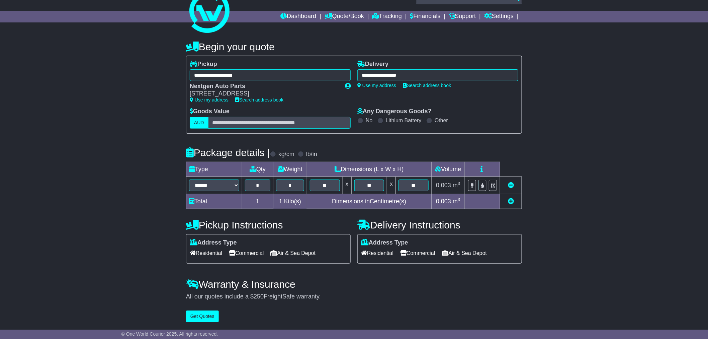  Describe the element at coordinates (404, 120) in the screenshot. I see `label: Lithium Battery` at that location.